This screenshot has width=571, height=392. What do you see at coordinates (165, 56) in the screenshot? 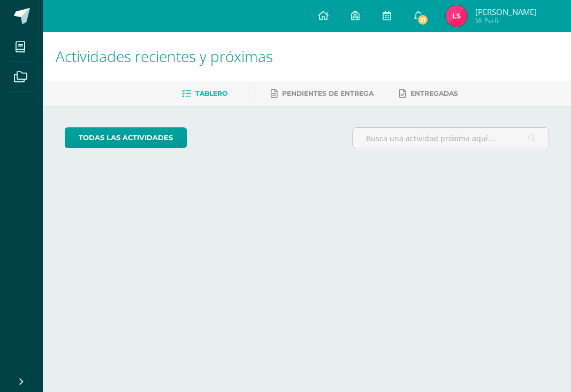
I see `span: Actividades recientes y próximas` at bounding box center [165, 56].